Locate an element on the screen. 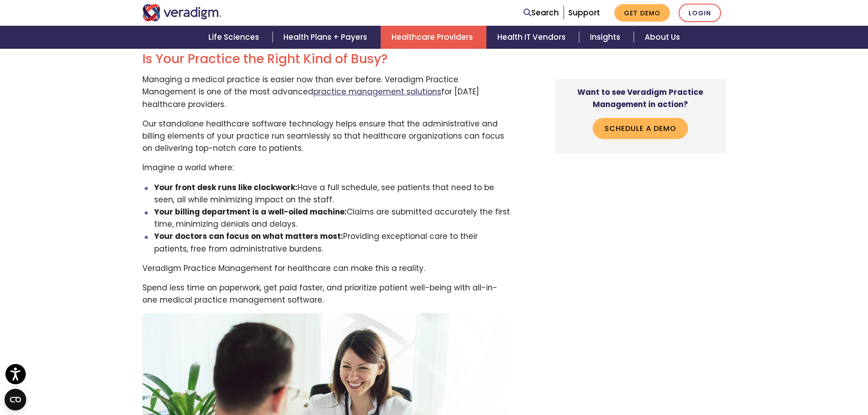 The width and height of the screenshot is (868, 415). li: Have a full schedule, see patients that need to be seen, all while minimizing impact on the staff. is located at coordinates (333, 194).